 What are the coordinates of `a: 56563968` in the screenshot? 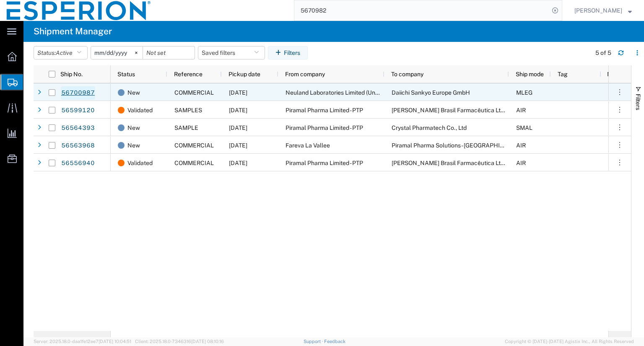 It's located at (78, 146).